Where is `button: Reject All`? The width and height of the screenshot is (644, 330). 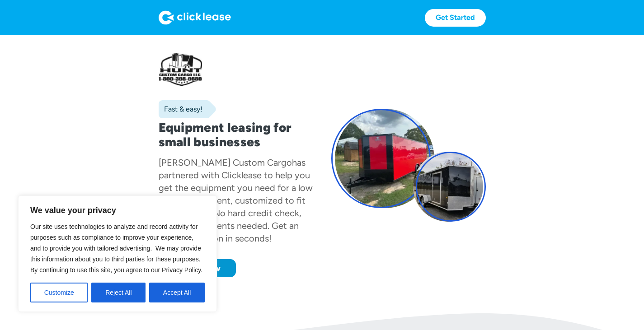 button: Reject All is located at coordinates (119, 293).